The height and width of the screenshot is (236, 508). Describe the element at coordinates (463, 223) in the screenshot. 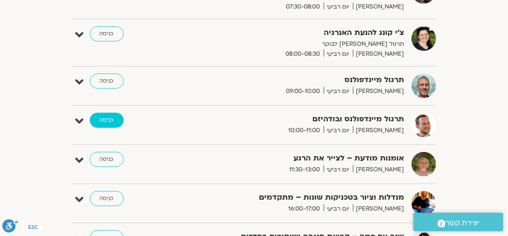

I see `span: יצירת קשר` at that location.